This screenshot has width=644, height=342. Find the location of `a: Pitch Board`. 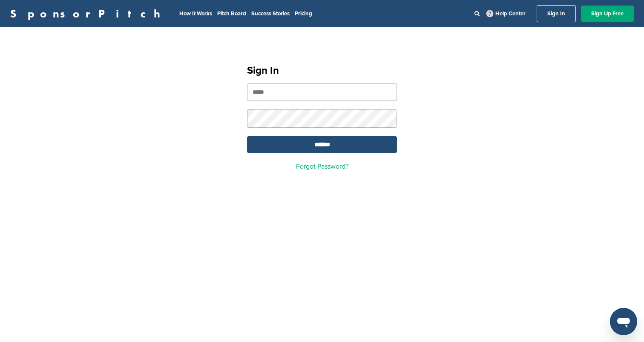

a: Pitch Board is located at coordinates (232, 14).